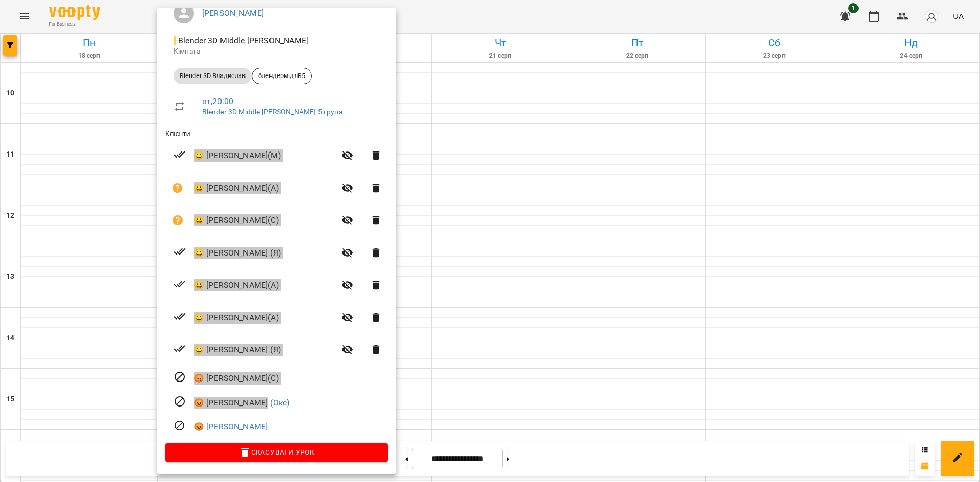 The image size is (980, 482). I want to click on span: Скасувати Урок, so click(276, 452).